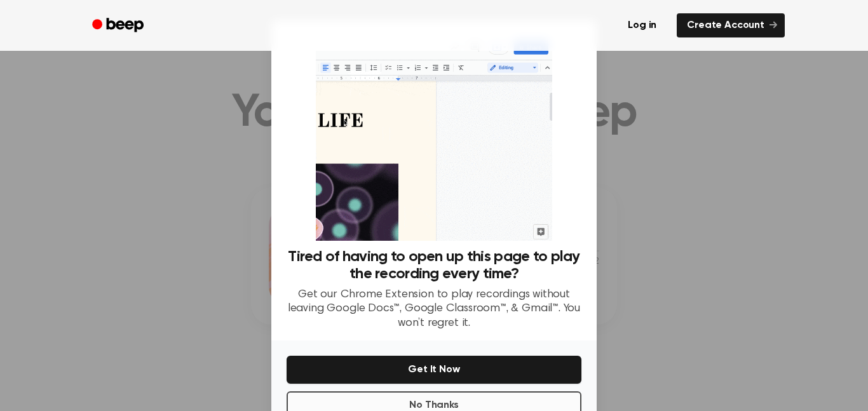  Describe the element at coordinates (434, 138) in the screenshot. I see `img: Beep extension in action` at that location.